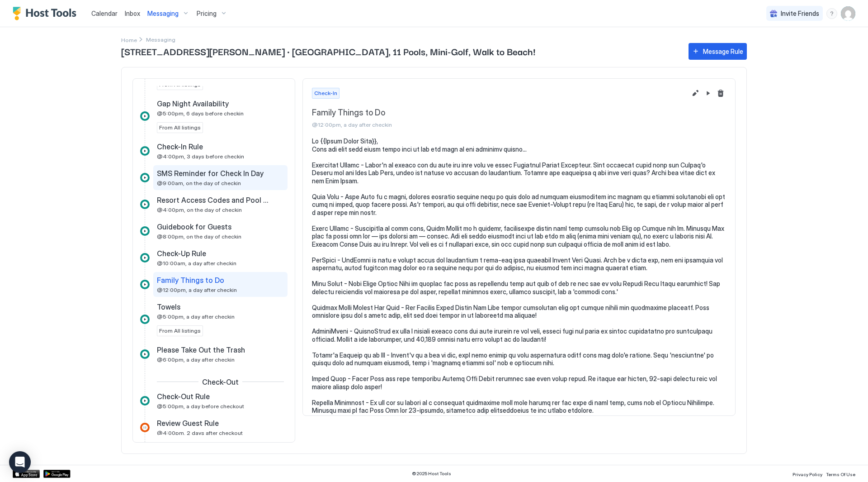 This screenshot has width=868, height=482. Describe the element at coordinates (194, 227) in the screenshot. I see `span: Guidebook for Guests` at that location.